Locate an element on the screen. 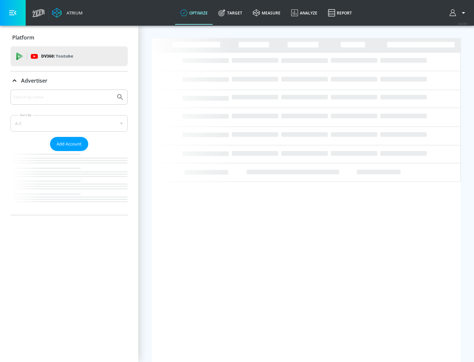  label: Sort By is located at coordinates (26, 115).